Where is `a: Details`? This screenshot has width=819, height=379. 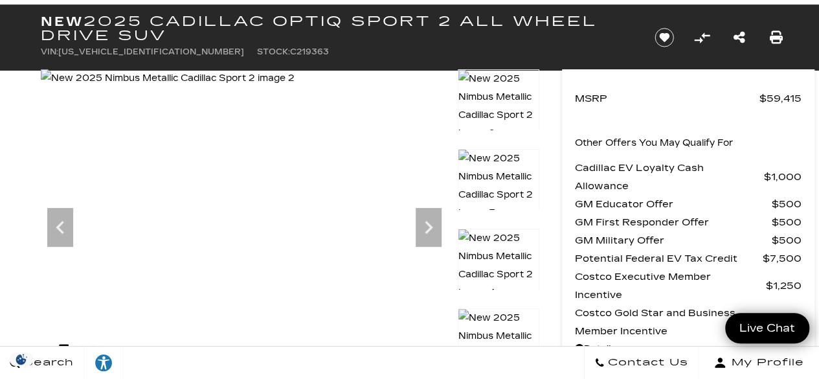 a: Details is located at coordinates (688, 349).